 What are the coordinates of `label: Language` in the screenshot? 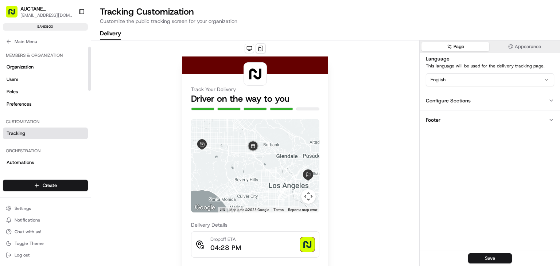 It's located at (438, 59).